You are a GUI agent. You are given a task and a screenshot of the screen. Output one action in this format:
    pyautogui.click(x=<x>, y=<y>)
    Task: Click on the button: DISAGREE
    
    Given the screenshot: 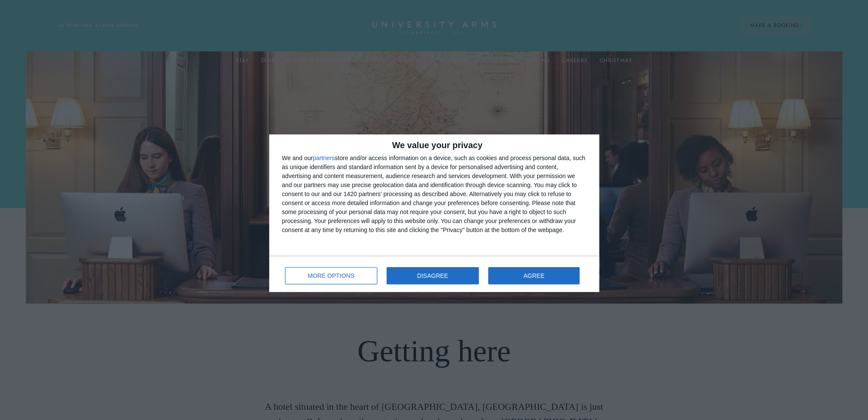 What is the action you would take?
    pyautogui.click(x=432, y=276)
    